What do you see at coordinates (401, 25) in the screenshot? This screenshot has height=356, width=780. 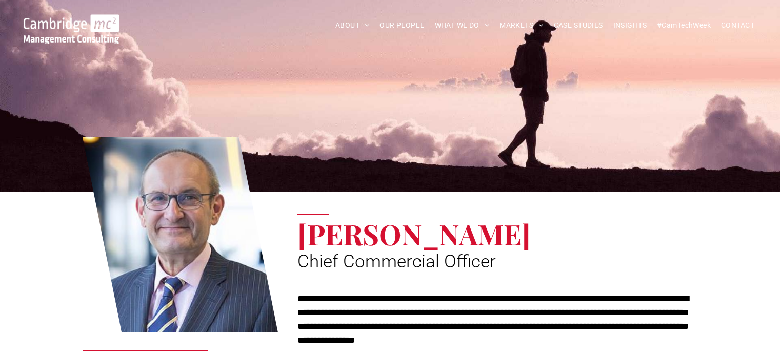 I see `a: OUR PEOPLE` at bounding box center [401, 25].